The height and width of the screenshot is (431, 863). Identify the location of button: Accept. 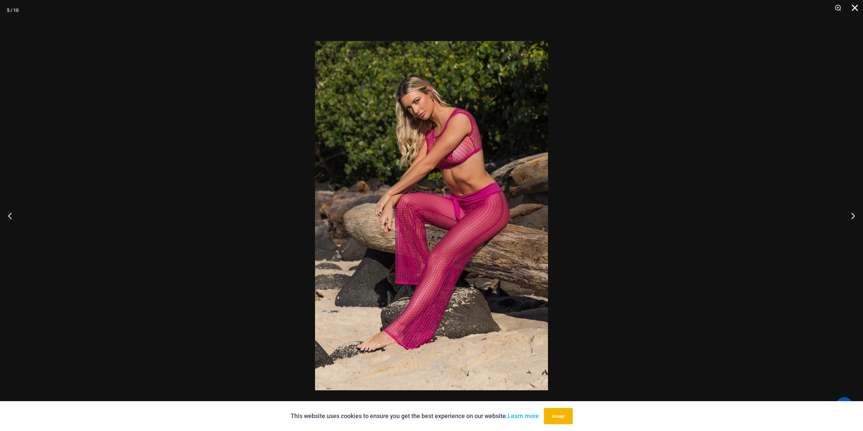
(558, 416).